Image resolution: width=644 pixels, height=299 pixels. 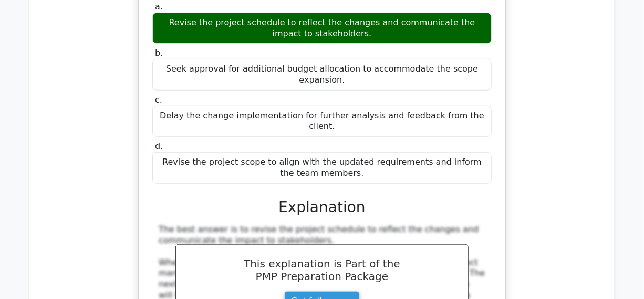 I want to click on span: d., so click(x=158, y=145).